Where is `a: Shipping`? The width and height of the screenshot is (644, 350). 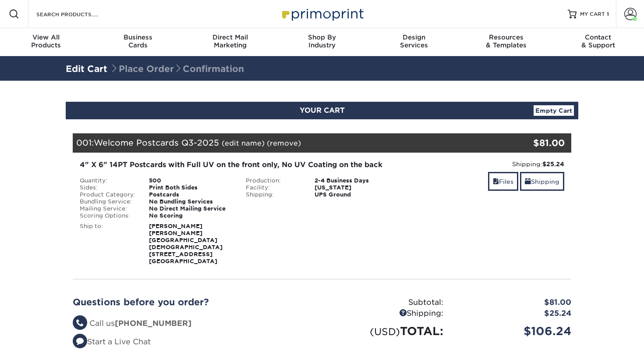
a: Shipping is located at coordinates (542, 181).